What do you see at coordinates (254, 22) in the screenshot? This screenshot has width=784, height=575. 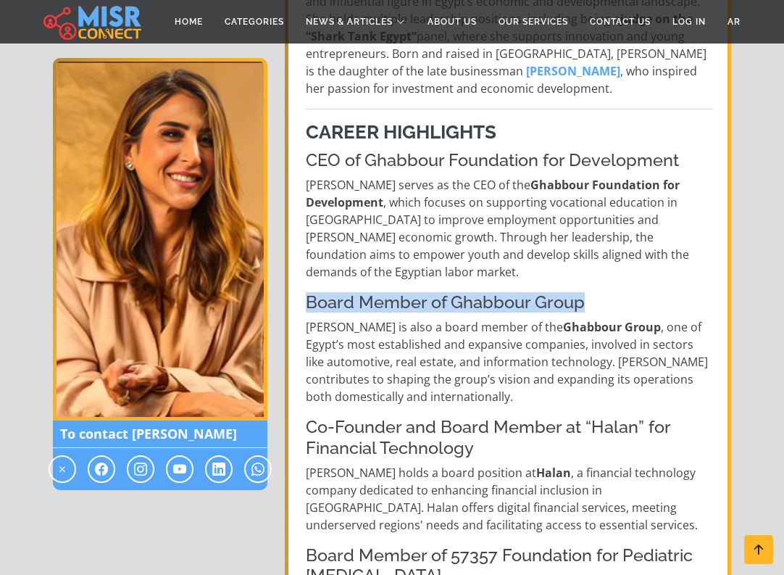 I see `a: Categories` at bounding box center [254, 22].